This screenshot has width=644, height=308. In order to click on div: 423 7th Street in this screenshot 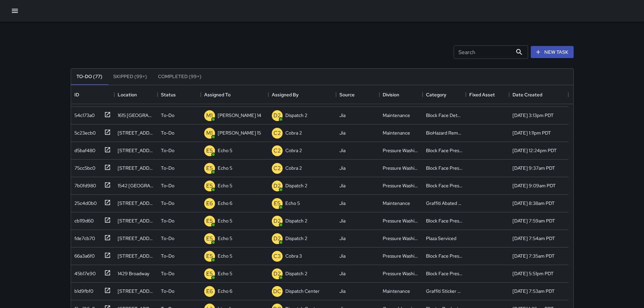, I will do `click(136, 133)`.